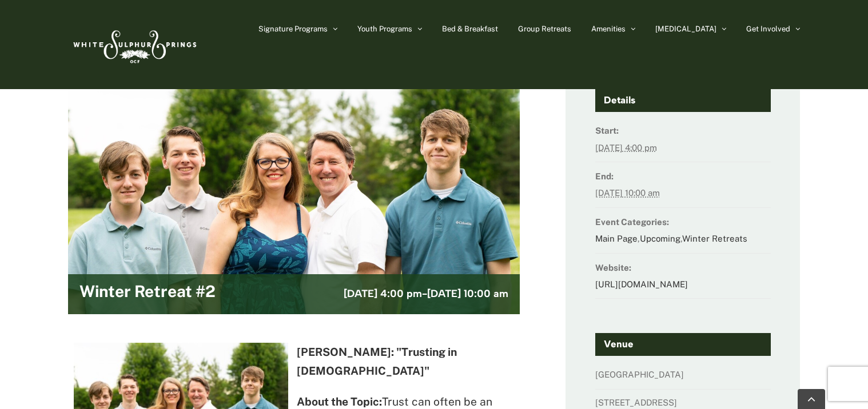 The width and height of the screenshot is (868, 409). Describe the element at coordinates (768, 29) in the screenshot. I see `span: Get Involved` at that location.